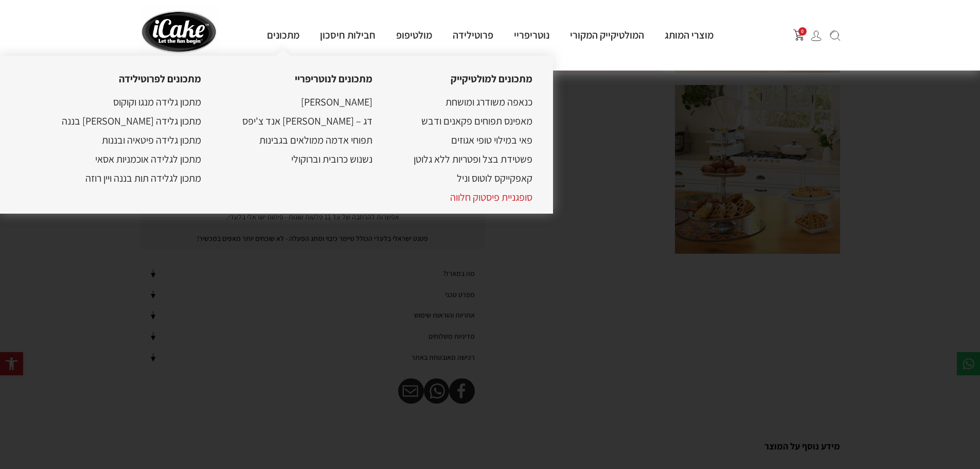  I want to click on a: מאפינס תפוחים פקאנים ודבש, so click(477, 121).